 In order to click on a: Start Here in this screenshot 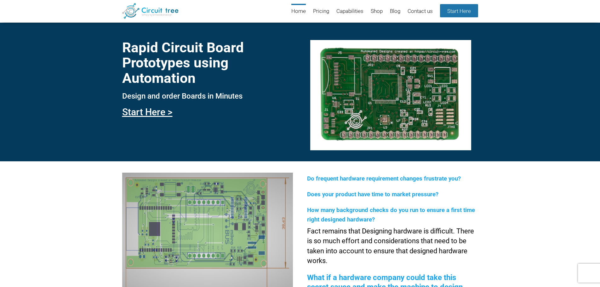, I will do `click(459, 11)`.